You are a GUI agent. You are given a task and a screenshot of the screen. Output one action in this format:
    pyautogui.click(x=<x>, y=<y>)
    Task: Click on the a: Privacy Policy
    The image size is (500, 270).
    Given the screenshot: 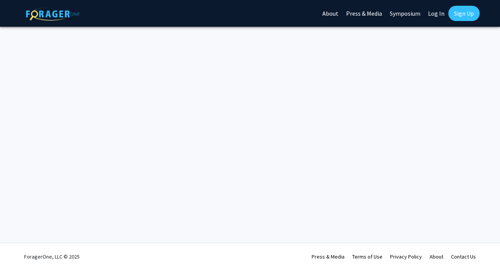 What is the action you would take?
    pyautogui.click(x=406, y=257)
    